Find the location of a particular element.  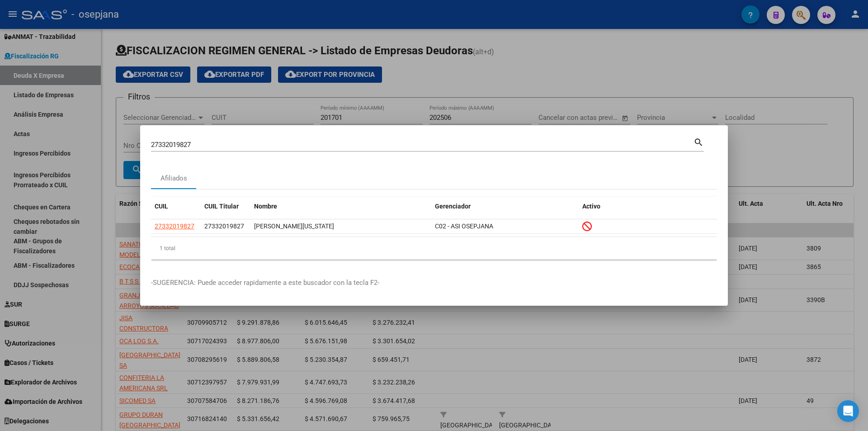

div: Open Intercom Messenger is located at coordinates (848, 411).